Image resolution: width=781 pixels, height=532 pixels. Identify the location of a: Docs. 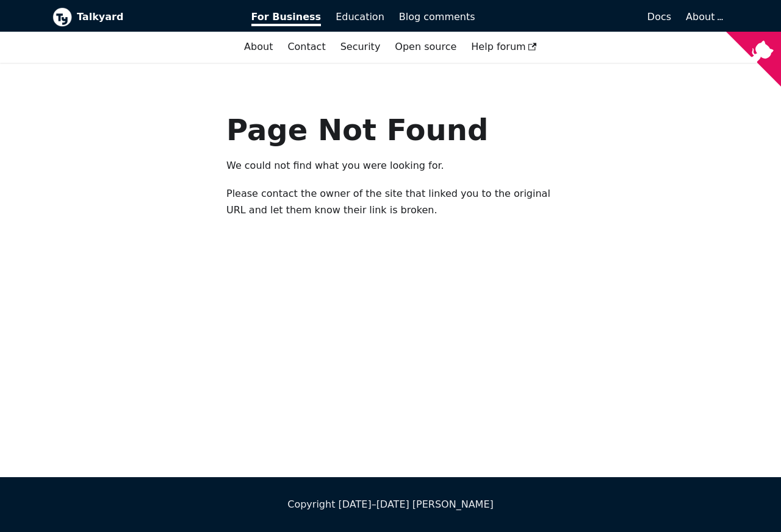
(581, 17).